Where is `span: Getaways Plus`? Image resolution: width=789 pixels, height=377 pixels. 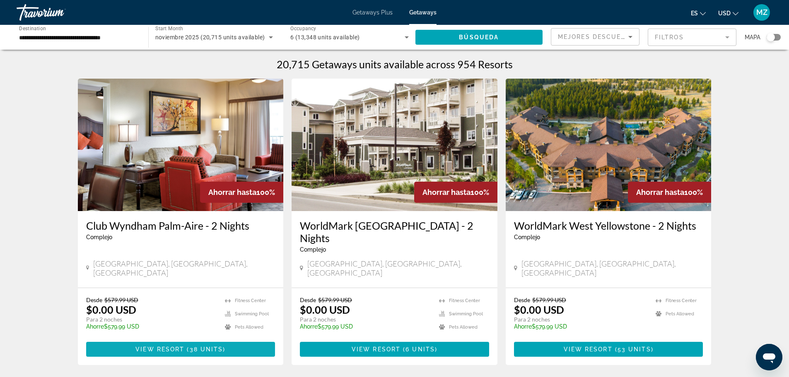
span: Getaways Plus is located at coordinates (372, 12).